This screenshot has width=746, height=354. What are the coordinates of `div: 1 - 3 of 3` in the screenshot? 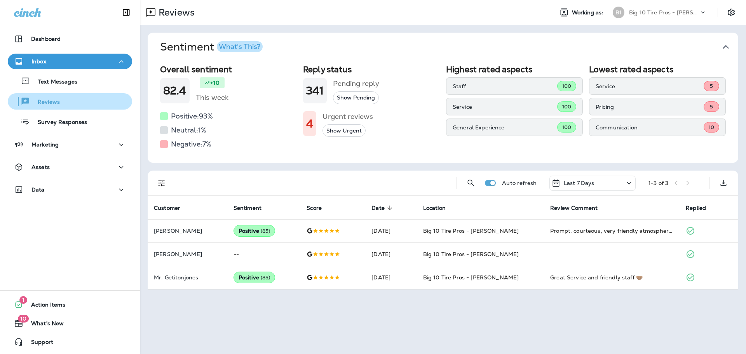 It's located at (658, 183).